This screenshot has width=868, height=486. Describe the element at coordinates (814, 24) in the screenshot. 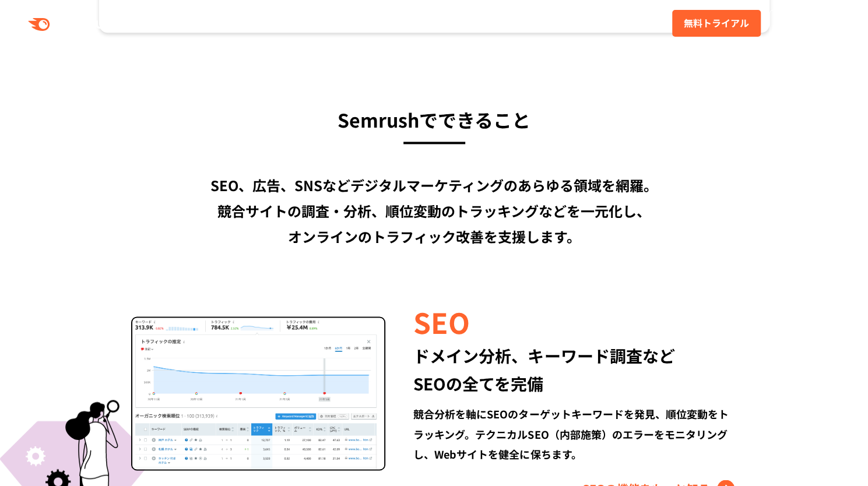

I see `a: デモを申し込む` at that location.